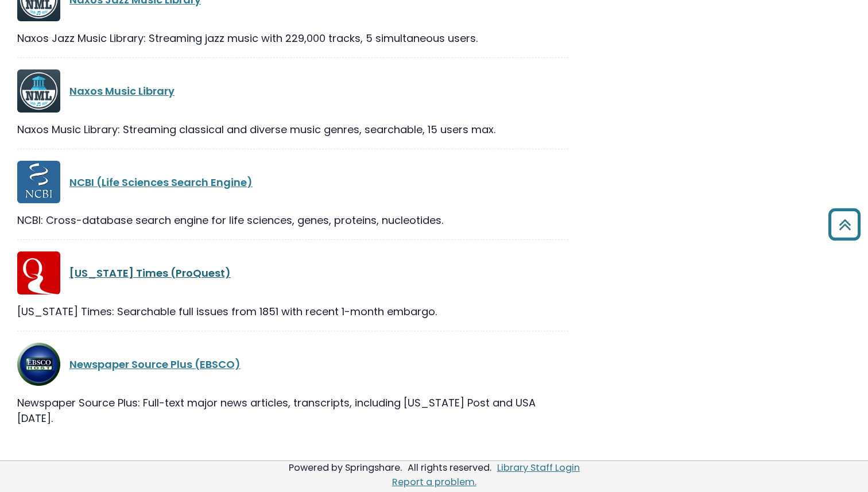  I want to click on a: Newspaper Source Plus (EBSCO), so click(155, 364).